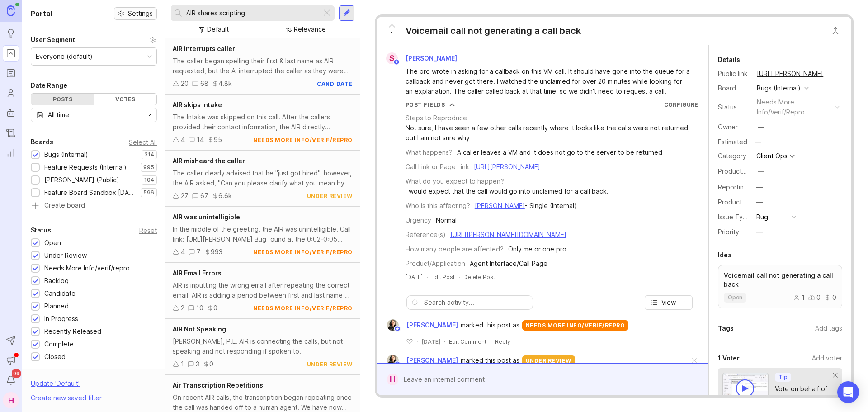 The width and height of the screenshot is (868, 412). What do you see at coordinates (58, 115) in the screenshot?
I see `div: All time` at bounding box center [58, 115].